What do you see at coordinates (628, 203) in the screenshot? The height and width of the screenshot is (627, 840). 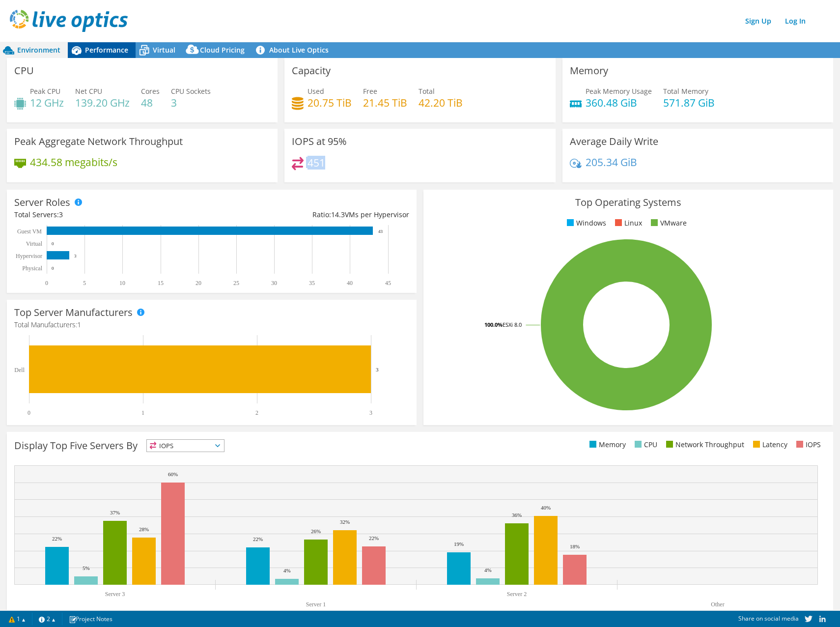 I see `h3: Top Operating Systems` at bounding box center [628, 203].